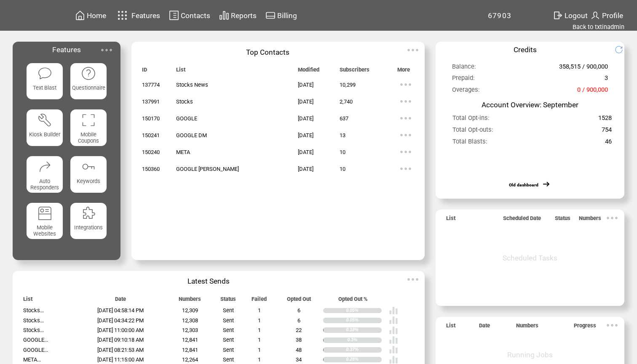 This screenshot has width=637, height=364. I want to click on a: Kiosk Builder, so click(45, 129).